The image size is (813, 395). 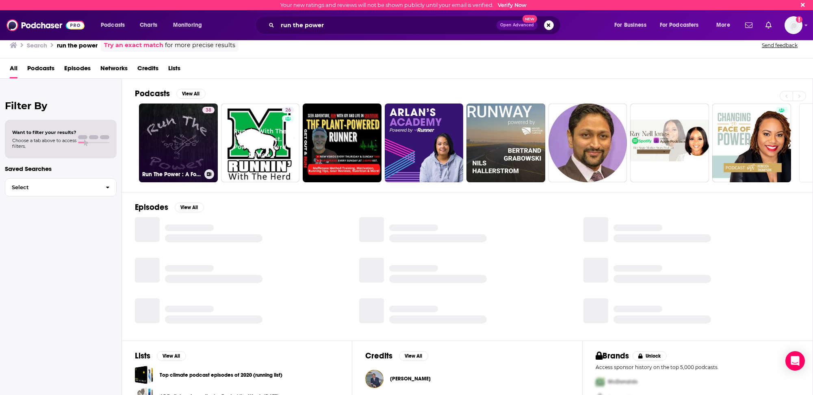 I want to click on span: All, so click(x=13, y=70).